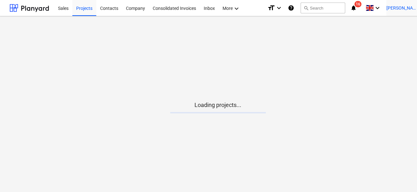 The width and height of the screenshot is (417, 192). What do you see at coordinates (218, 105) in the screenshot?
I see `p: Loading projects...` at bounding box center [218, 105].